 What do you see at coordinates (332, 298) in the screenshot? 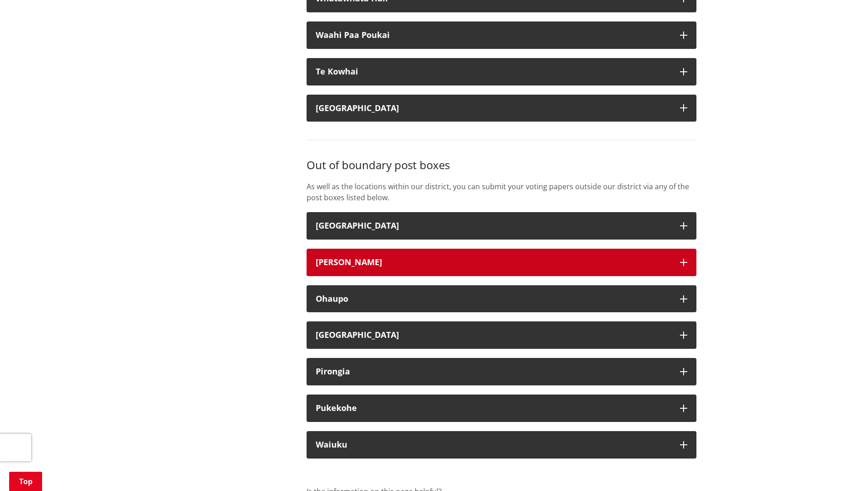
I see `strong: Ohaupo` at bounding box center [332, 298].